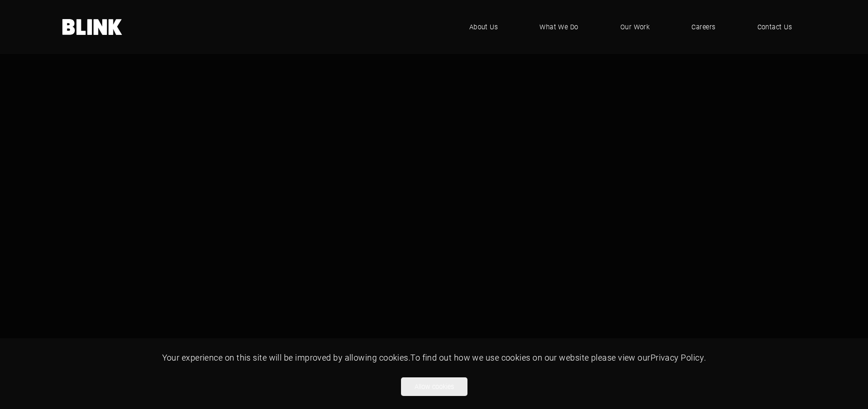 The image size is (868, 409). What do you see at coordinates (677, 357) in the screenshot?
I see `a: Privacy Policy` at bounding box center [677, 357].